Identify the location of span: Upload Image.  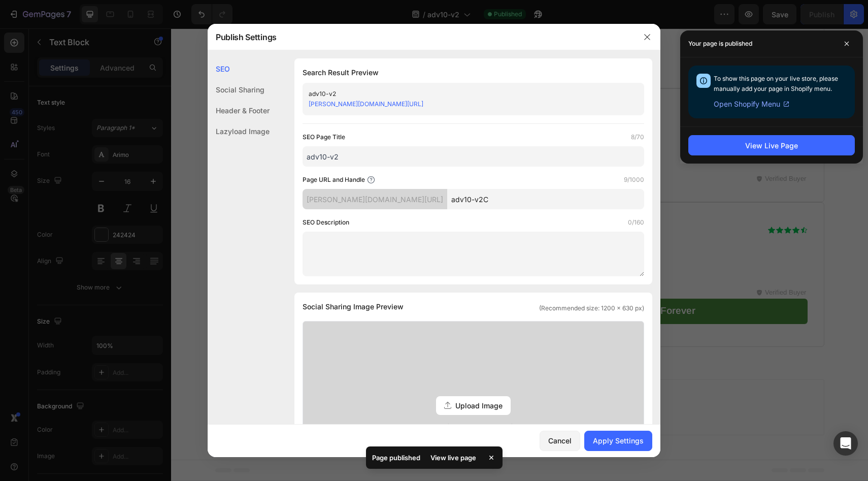
(479, 405).